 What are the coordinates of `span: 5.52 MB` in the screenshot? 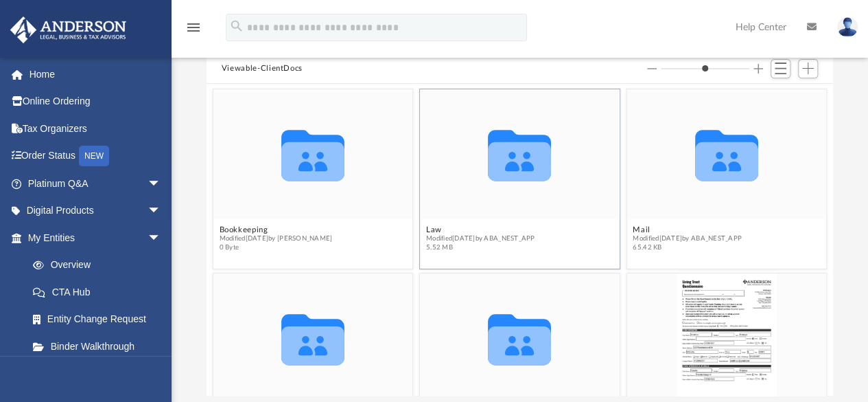 It's located at (480, 247).